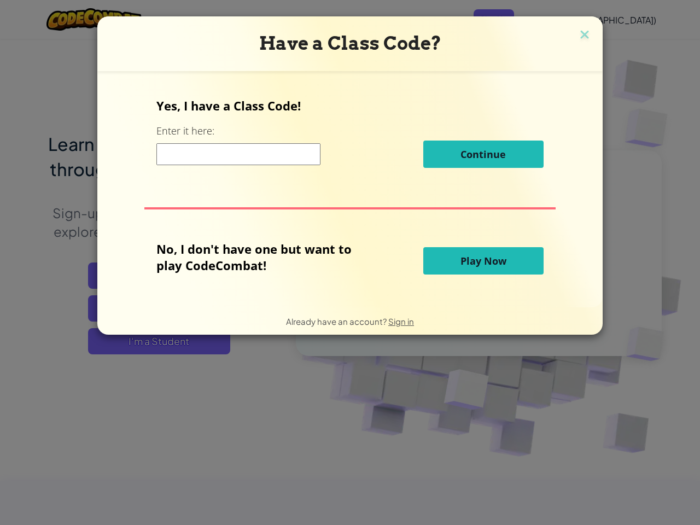 The image size is (700, 525). Describe the element at coordinates (483, 261) in the screenshot. I see `button: Play Now` at that location.